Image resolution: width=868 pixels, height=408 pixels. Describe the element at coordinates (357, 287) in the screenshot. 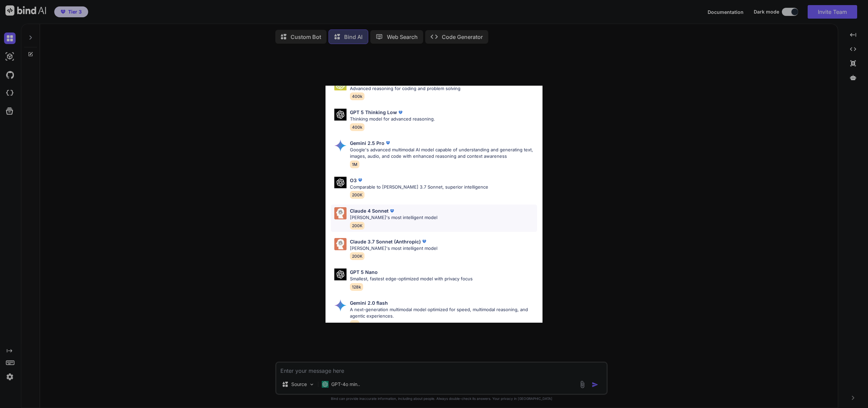

I see `span: 128k` at that location.